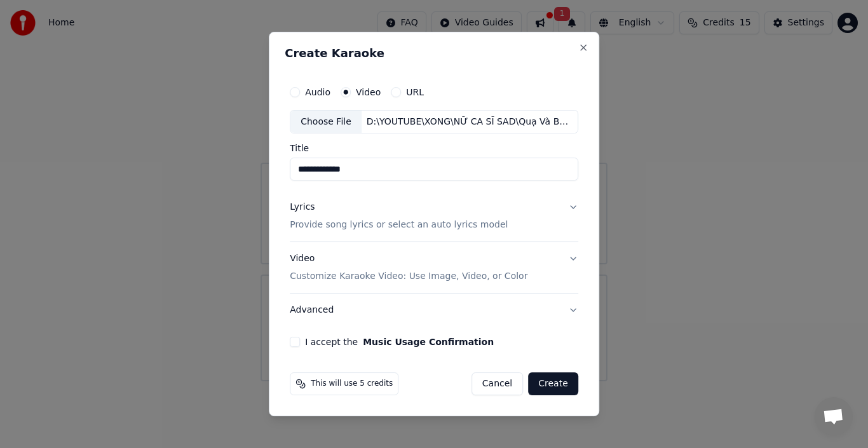 The width and height of the screenshot is (868, 448). What do you see at coordinates (434, 54) in the screenshot?
I see `h2: Create Karaoke` at bounding box center [434, 54].